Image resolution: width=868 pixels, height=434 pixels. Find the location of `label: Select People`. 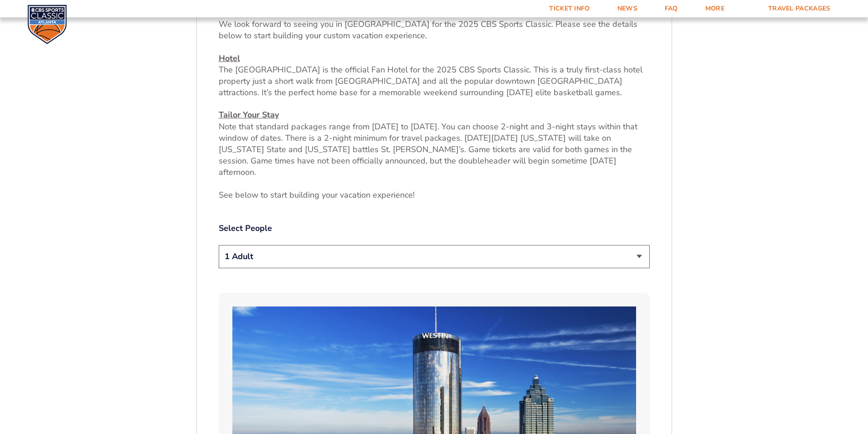

label: Select People is located at coordinates (434, 228).